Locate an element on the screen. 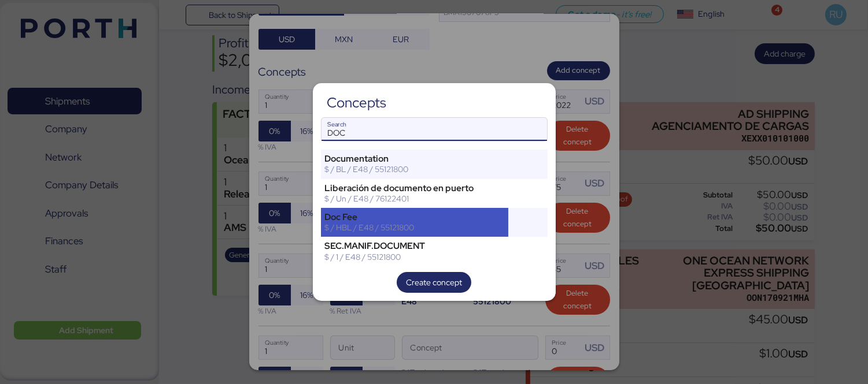 The image size is (868, 384). div: Documentation is located at coordinates (415, 159).